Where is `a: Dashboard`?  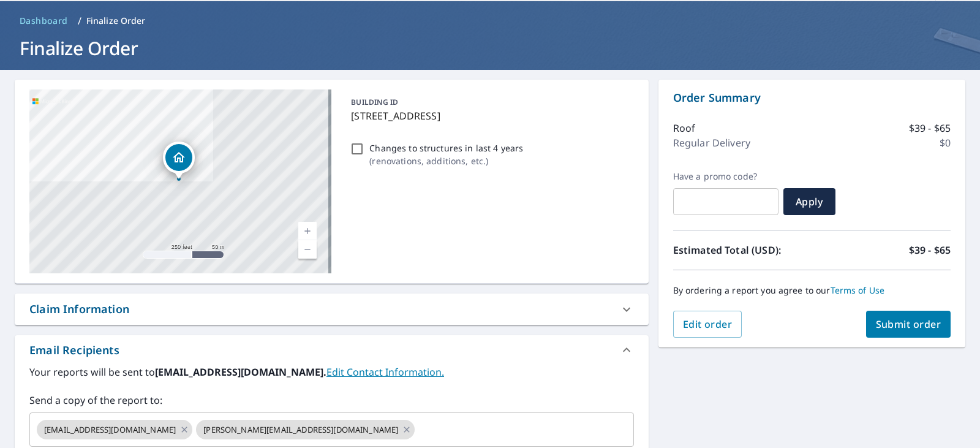
a: Dashboard is located at coordinates (43, 21).